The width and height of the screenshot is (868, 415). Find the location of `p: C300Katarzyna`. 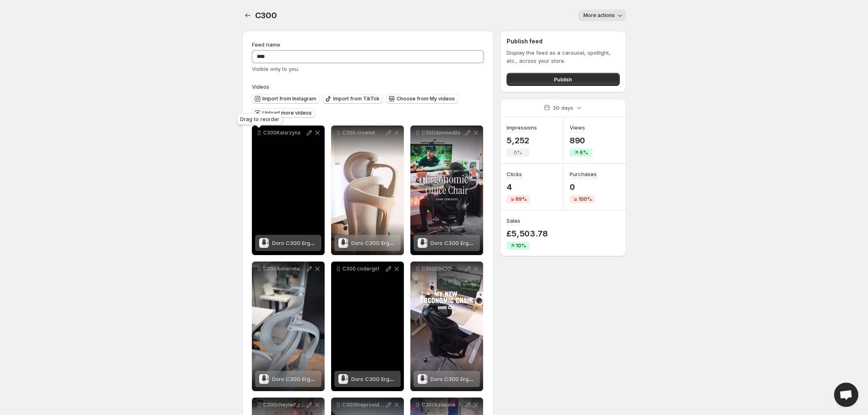

p: C300Katarzyna is located at coordinates (284, 133).